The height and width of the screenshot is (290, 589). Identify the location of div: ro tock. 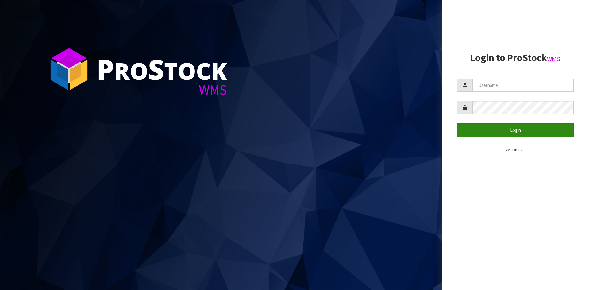
(162, 69).